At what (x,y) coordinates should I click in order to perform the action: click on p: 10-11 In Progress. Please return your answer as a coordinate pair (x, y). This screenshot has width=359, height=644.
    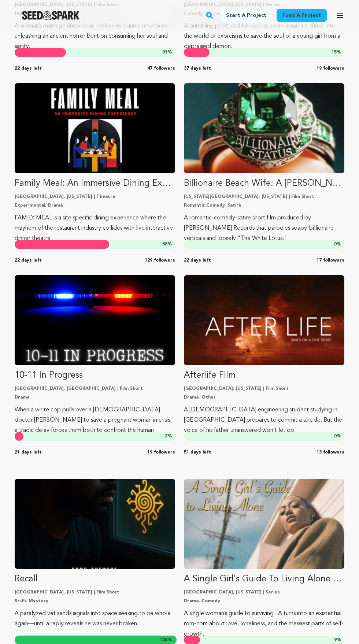
    Looking at the image, I should click on (95, 376).